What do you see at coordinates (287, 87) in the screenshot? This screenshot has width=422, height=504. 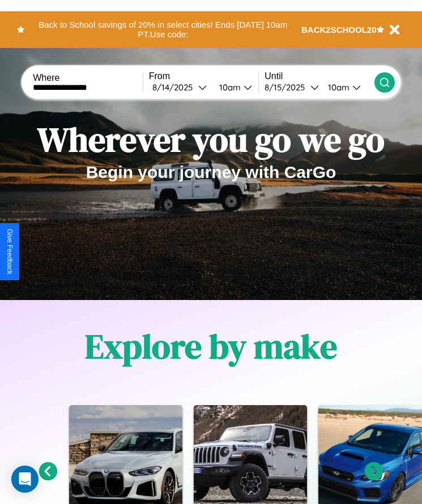 I see `div: 8 / 15 / 2025` at bounding box center [287, 87].